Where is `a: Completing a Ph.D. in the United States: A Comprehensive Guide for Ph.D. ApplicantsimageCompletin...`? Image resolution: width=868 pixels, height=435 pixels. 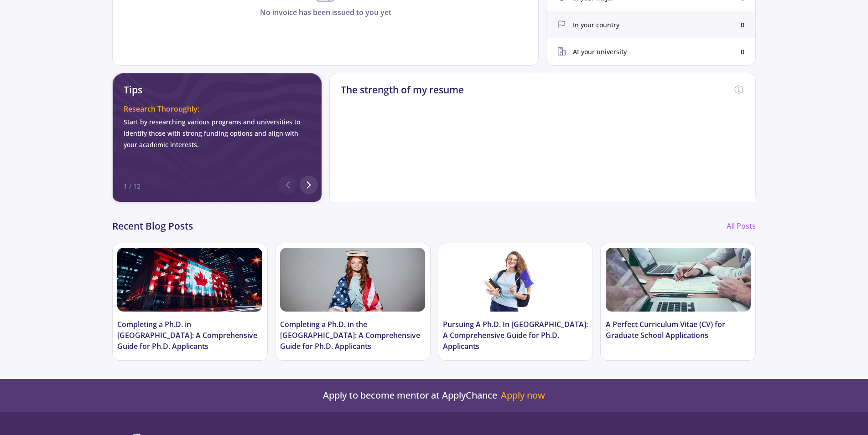
a: Completing a Ph.D. in the United States: A Comprehensive Guide for Ph.D. ApplicantsimageCompletin... is located at coordinates (352, 302).